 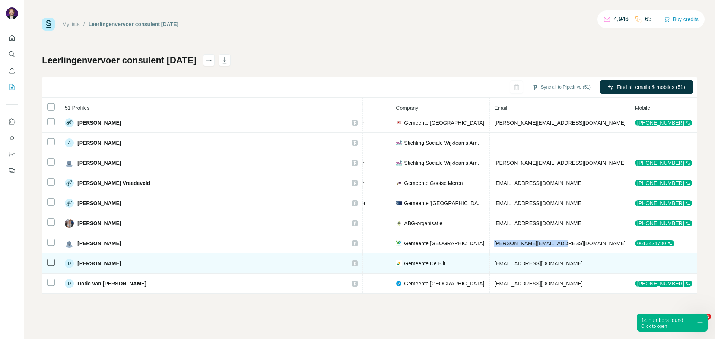 I want to click on button: Sync all to Pipedrive (51), so click(x=561, y=87).